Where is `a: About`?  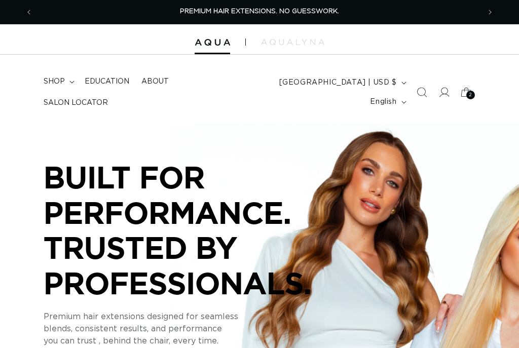 a: About is located at coordinates (155, 82).